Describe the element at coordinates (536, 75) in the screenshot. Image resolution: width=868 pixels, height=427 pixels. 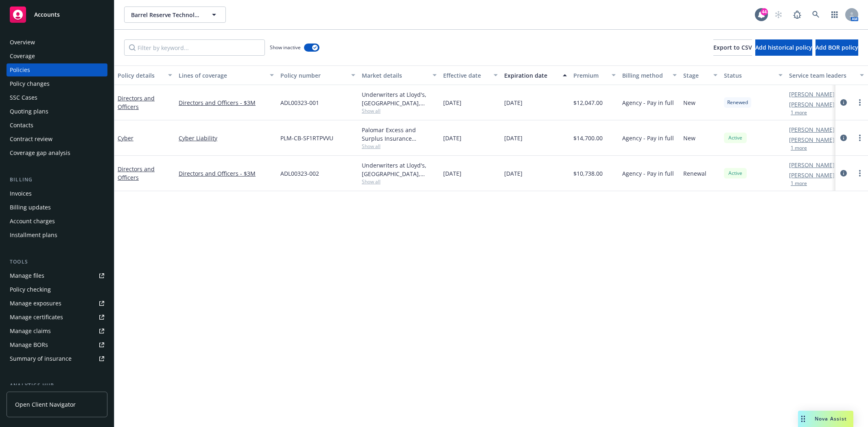
I see `button: Expiration date` at that location.